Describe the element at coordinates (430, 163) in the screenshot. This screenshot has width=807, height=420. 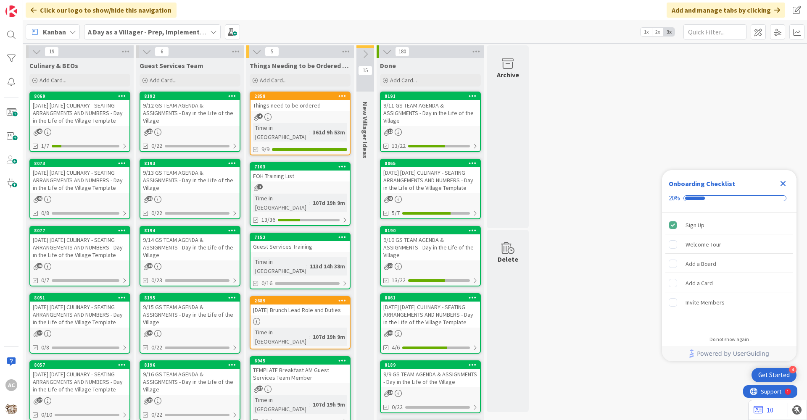
I see `div: 8065` at that location.